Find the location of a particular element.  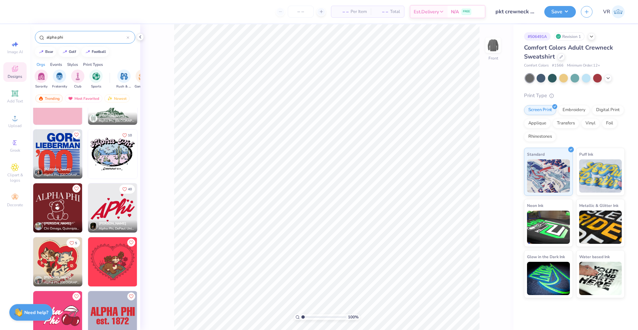

span: 10 is located at coordinates (130, 135).